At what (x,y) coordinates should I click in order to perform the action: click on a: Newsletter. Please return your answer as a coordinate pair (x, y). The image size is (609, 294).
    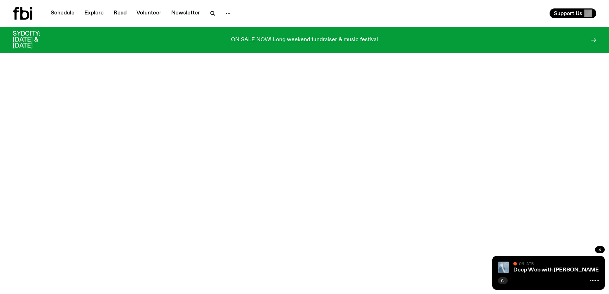
    Looking at the image, I should click on (186, 13).